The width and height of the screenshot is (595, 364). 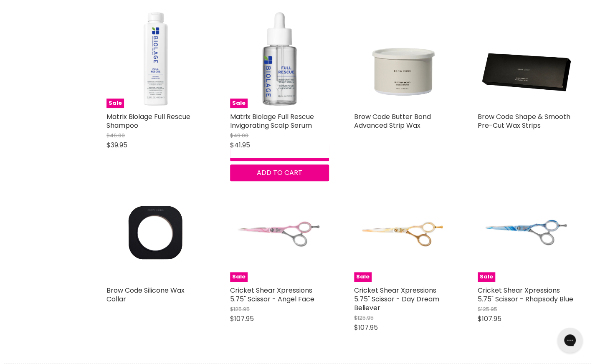 What do you see at coordinates (116, 135) in the screenshot?
I see `span: $46.00` at bounding box center [116, 135].